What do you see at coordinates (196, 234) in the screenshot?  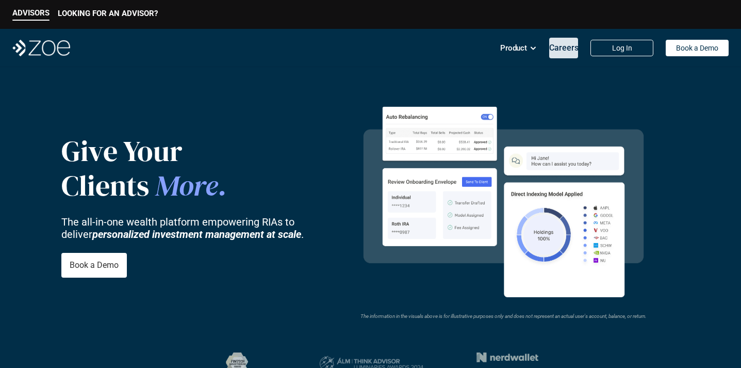 I see `strong: personalized investment management at scale` at bounding box center [196, 234].